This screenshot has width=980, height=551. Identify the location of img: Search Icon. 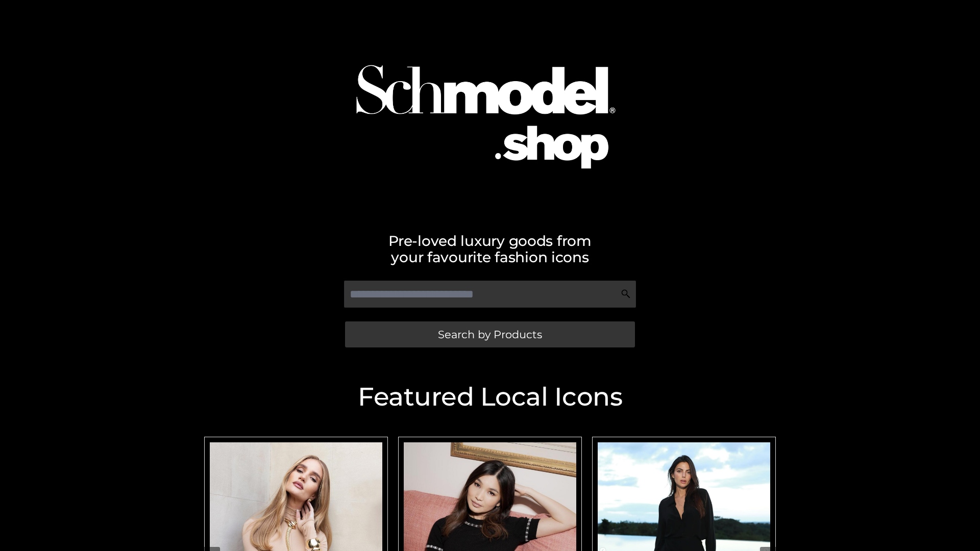
(626, 294).